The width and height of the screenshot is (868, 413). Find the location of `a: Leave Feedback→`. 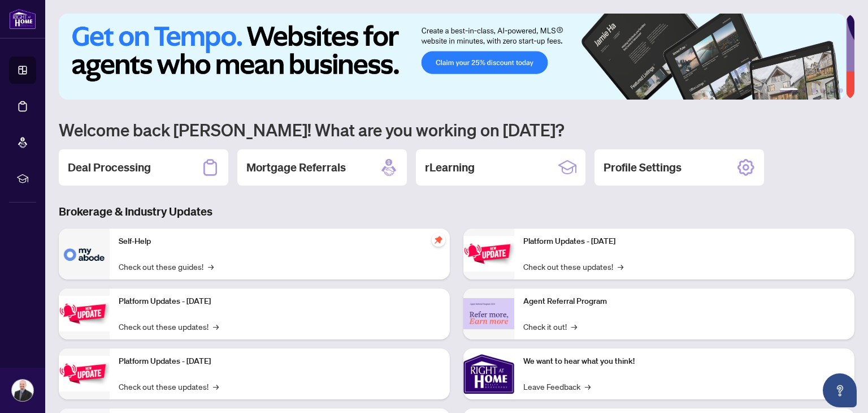

a: Leave Feedback→ is located at coordinates (557, 386).